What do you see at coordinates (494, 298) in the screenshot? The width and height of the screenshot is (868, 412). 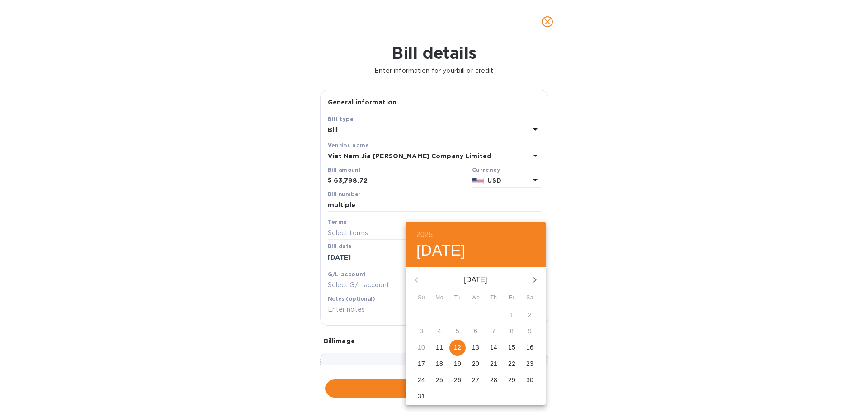 I see `span: Th` at bounding box center [494, 298].